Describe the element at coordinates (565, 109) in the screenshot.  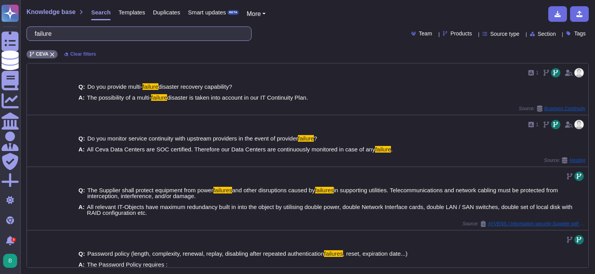
I see `span: Business Continuity` at that location.